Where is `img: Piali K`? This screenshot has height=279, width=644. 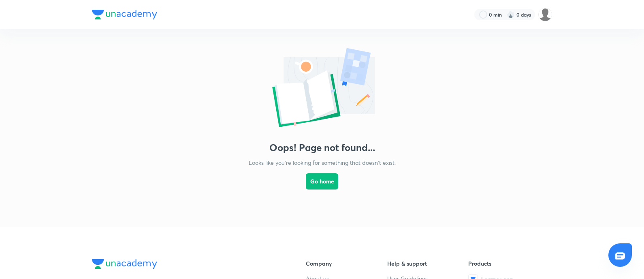
img: Piali K is located at coordinates (545, 15).